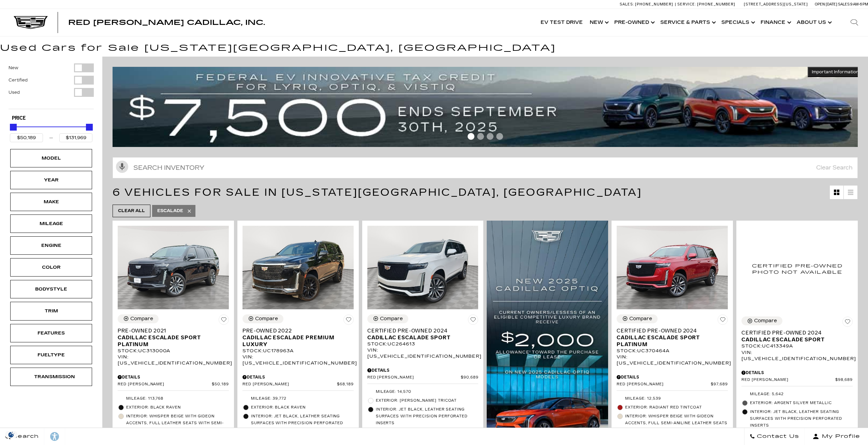 This screenshot has width=868, height=445. I want to click on img: vrp-tax-ending-august-version, so click(488, 107).